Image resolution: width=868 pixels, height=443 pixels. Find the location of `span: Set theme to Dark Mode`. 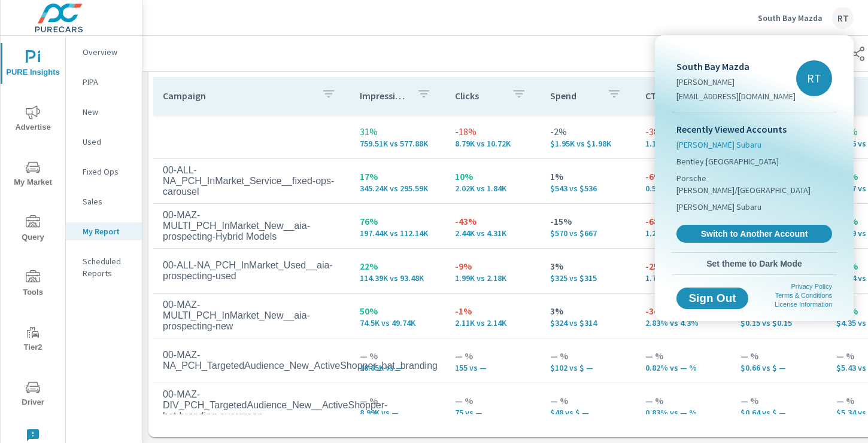

span: Set theme to Dark Mode is located at coordinates (754, 264).